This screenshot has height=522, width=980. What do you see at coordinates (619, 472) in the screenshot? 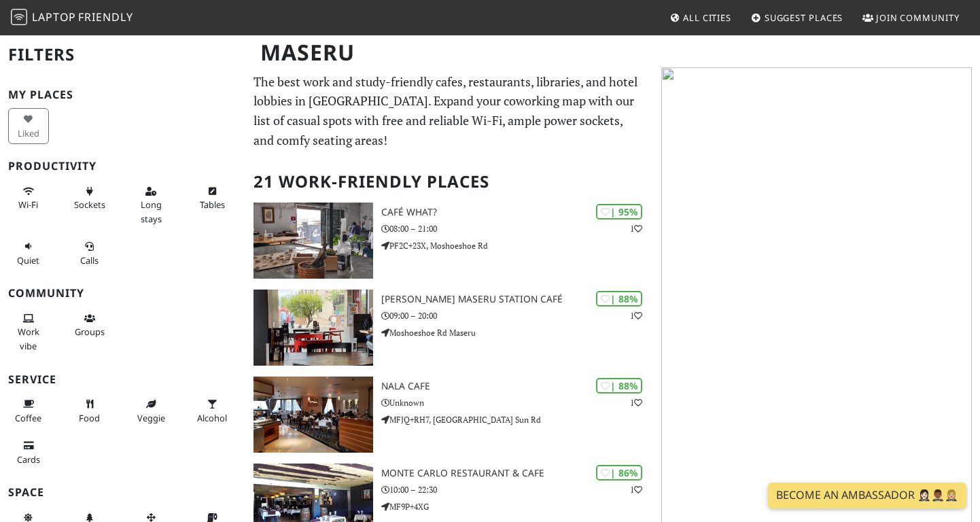
I see `div: | 86%` at bounding box center [619, 472].